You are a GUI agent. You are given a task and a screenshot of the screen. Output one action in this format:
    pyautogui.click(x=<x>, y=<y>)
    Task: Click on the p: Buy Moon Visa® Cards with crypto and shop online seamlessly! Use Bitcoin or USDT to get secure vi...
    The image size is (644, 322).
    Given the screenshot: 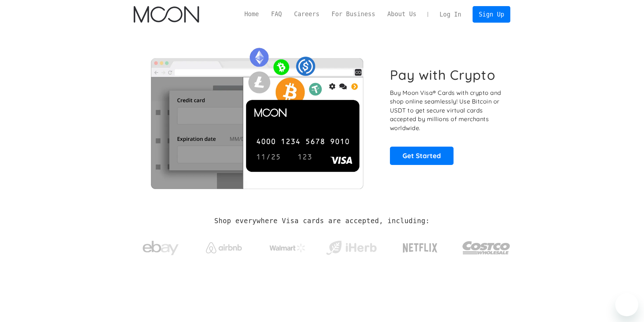 What is the action you would take?
    pyautogui.click(x=446, y=110)
    